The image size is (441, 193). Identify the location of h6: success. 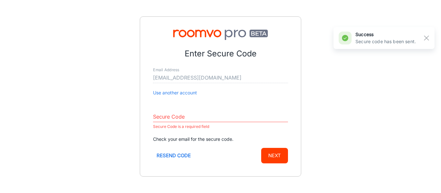
(385, 35).